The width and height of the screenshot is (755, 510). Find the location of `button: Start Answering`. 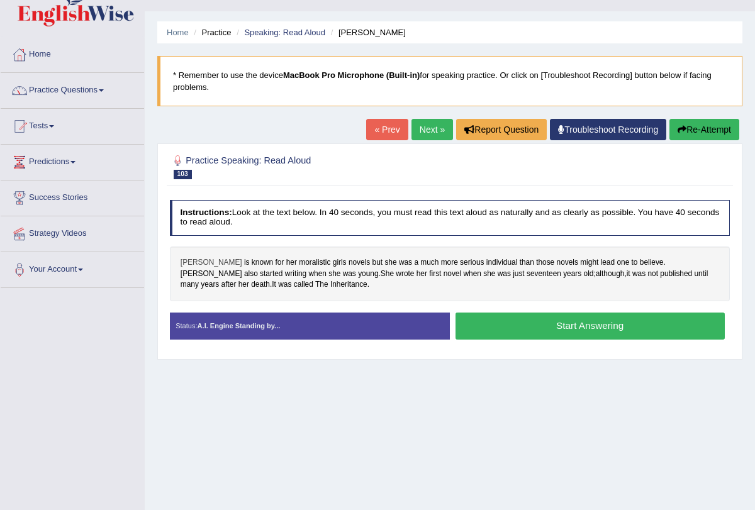

button: Start Answering is located at coordinates (590, 326).